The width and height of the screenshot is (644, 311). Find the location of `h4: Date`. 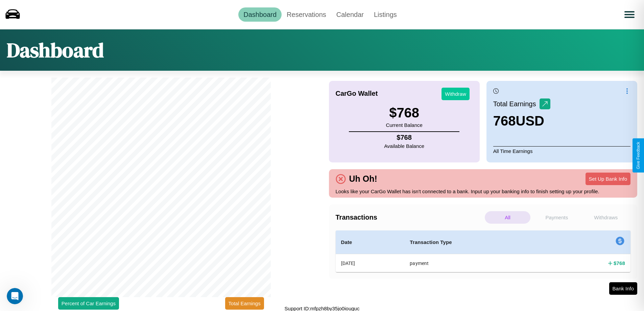

h4: Date is located at coordinates (370, 242).